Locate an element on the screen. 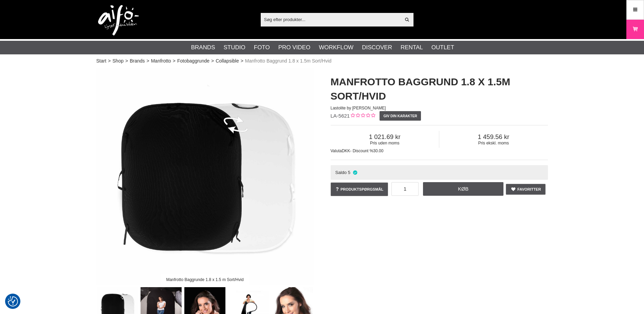 Image resolution: width=644 pixels, height=314 pixels. a: Giv din karakter is located at coordinates (400, 116).